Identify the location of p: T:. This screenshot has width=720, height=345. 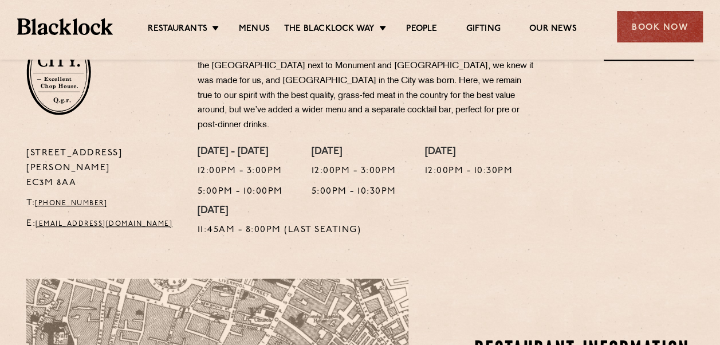
(103, 203).